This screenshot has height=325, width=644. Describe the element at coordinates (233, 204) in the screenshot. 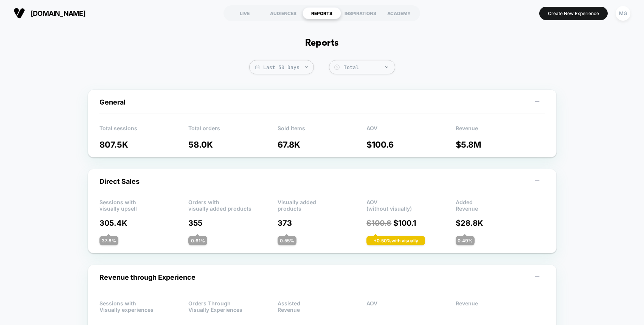

I see `p: Orders with visually added products` at that location.